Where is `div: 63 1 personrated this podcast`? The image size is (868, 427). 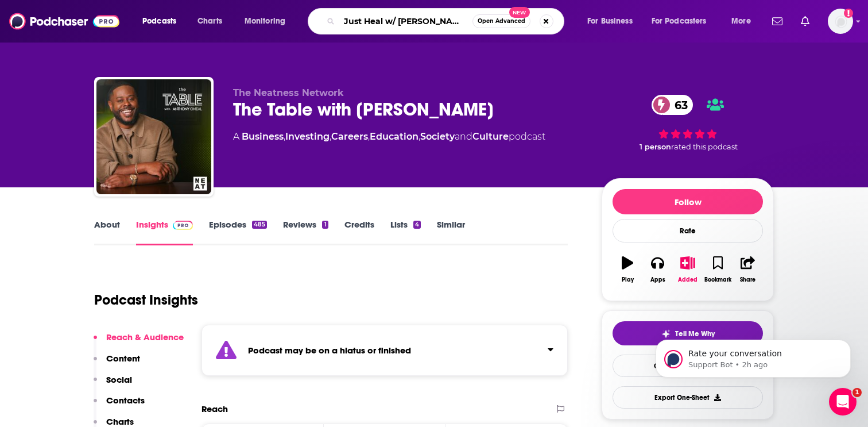 div: 63 1 personrated this podcast is located at coordinates (688, 123).